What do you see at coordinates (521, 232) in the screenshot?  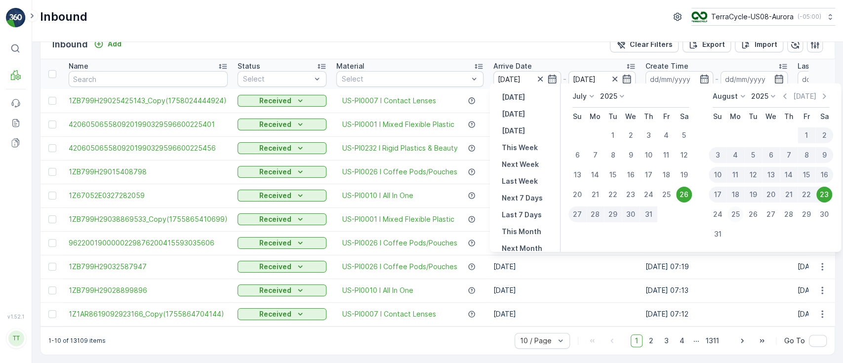 I see `p: This Month` at bounding box center [521, 232].